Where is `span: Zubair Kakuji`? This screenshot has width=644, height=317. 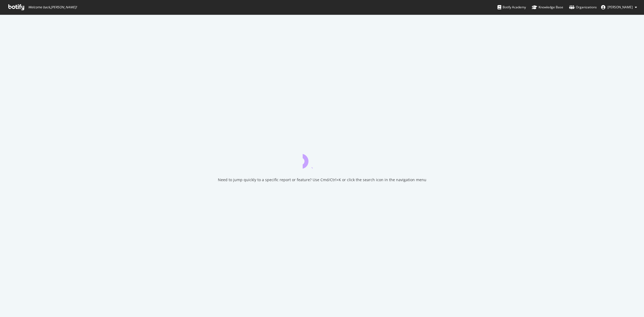 span: Zubair Kakuji is located at coordinates (620, 7).